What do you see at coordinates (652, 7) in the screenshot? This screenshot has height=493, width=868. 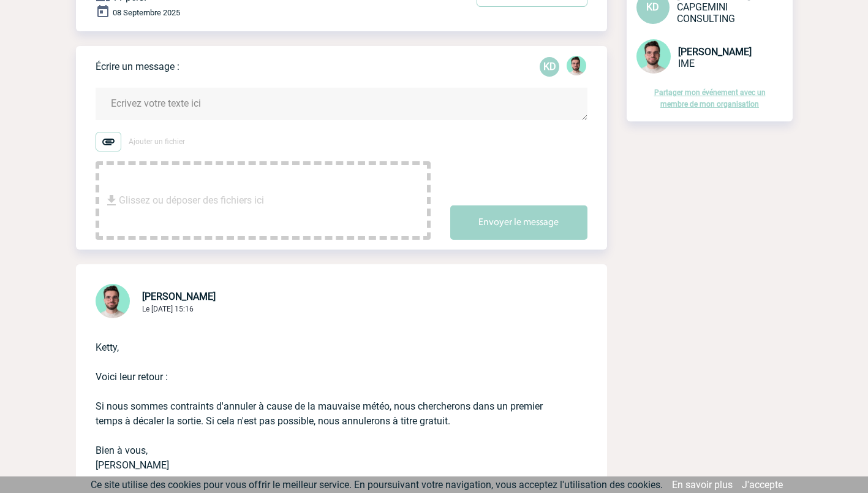 I see `span: KD` at bounding box center [652, 7].